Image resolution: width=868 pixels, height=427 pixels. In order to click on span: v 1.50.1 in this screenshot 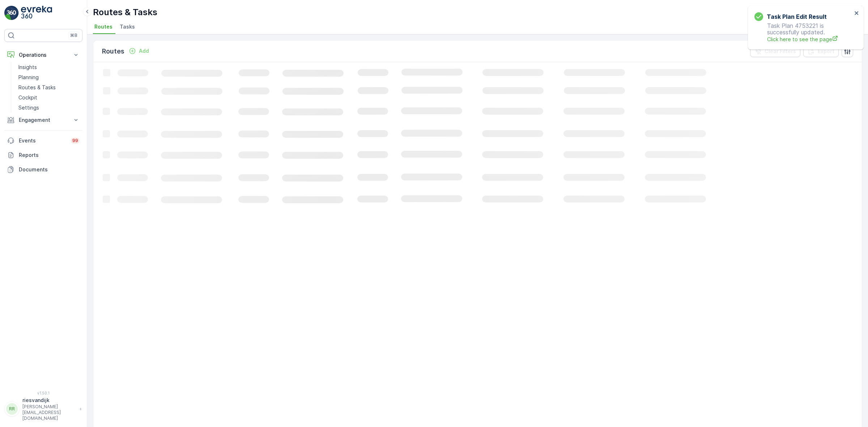, I will do `click(43, 393)`.